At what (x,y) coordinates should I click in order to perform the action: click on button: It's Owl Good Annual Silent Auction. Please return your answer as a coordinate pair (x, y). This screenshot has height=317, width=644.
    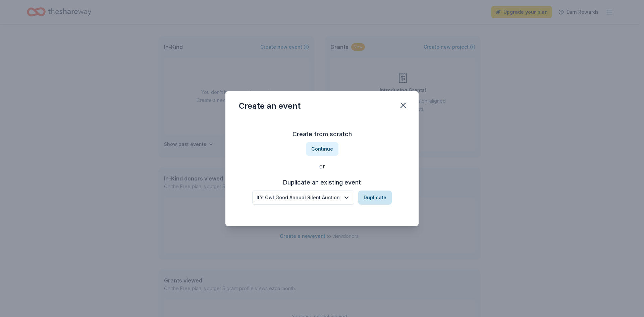
    Looking at the image, I should click on (303, 198).